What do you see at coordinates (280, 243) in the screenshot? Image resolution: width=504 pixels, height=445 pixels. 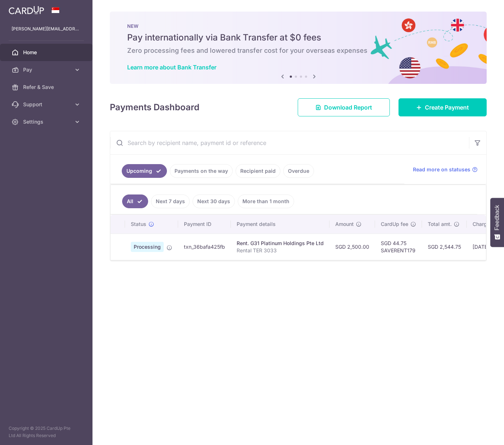 I see `div: Rent. G31 Platinum Holdings Pte Ltd` at bounding box center [280, 243].